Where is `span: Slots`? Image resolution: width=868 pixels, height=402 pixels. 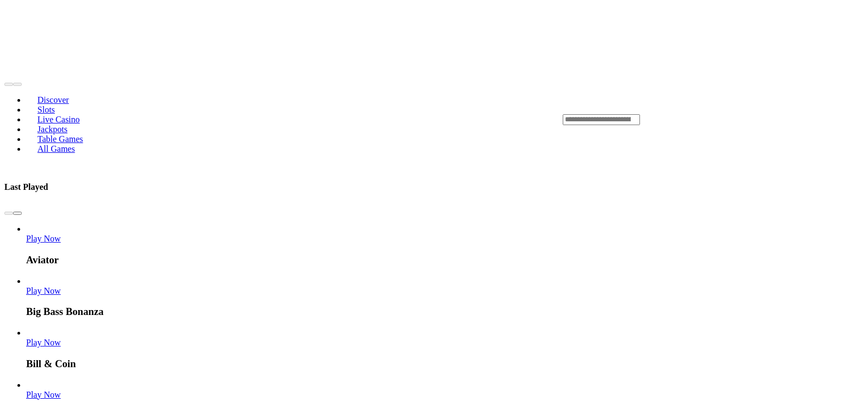 span: Slots is located at coordinates (46, 109).